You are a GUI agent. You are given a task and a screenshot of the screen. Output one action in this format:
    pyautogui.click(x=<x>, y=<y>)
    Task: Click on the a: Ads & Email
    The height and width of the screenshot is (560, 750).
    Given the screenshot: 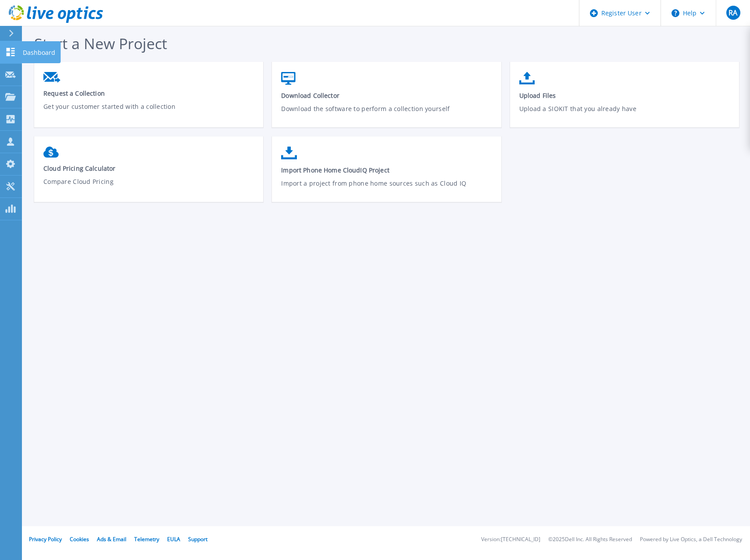 What is the action you would take?
    pyautogui.click(x=111, y=539)
    